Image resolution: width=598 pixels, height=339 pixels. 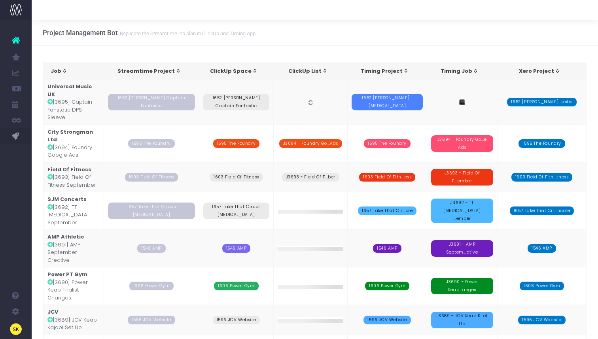 I want to click on th: ClickUp Space: activate to sort column ascending, so click(x=236, y=71).